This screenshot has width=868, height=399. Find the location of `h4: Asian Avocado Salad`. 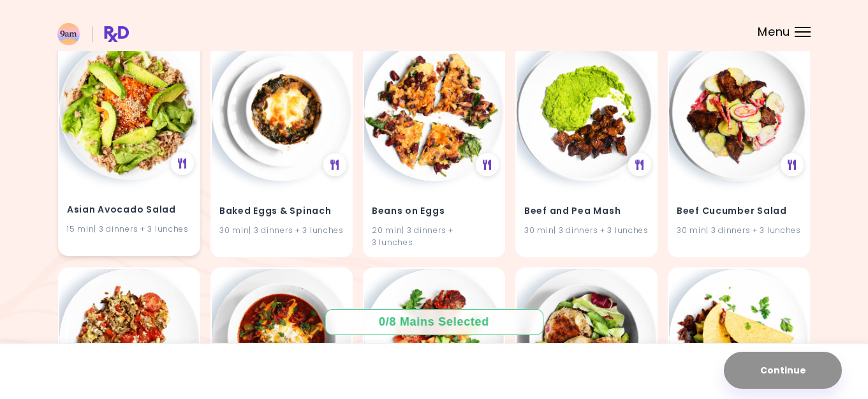

h4: Asian Avocado Salad is located at coordinates (129, 210).